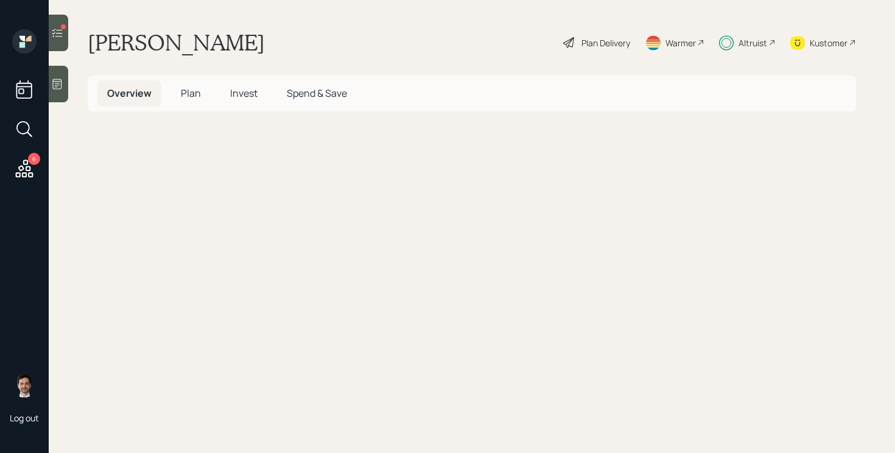  What do you see at coordinates (191, 93) in the screenshot?
I see `span: Plan` at bounding box center [191, 93].